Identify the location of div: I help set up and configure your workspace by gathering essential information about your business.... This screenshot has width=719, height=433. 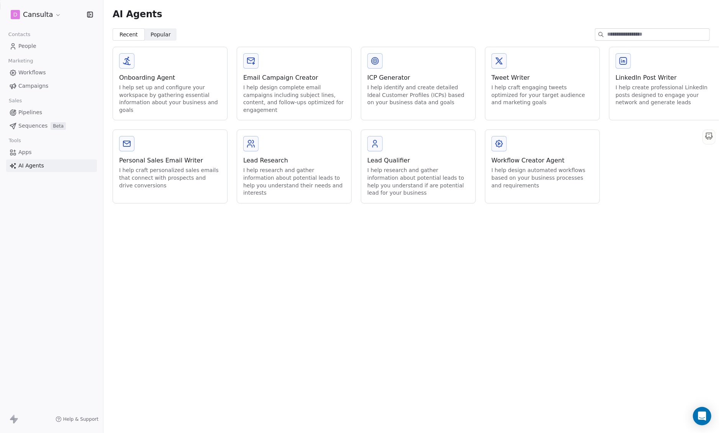
(170, 99).